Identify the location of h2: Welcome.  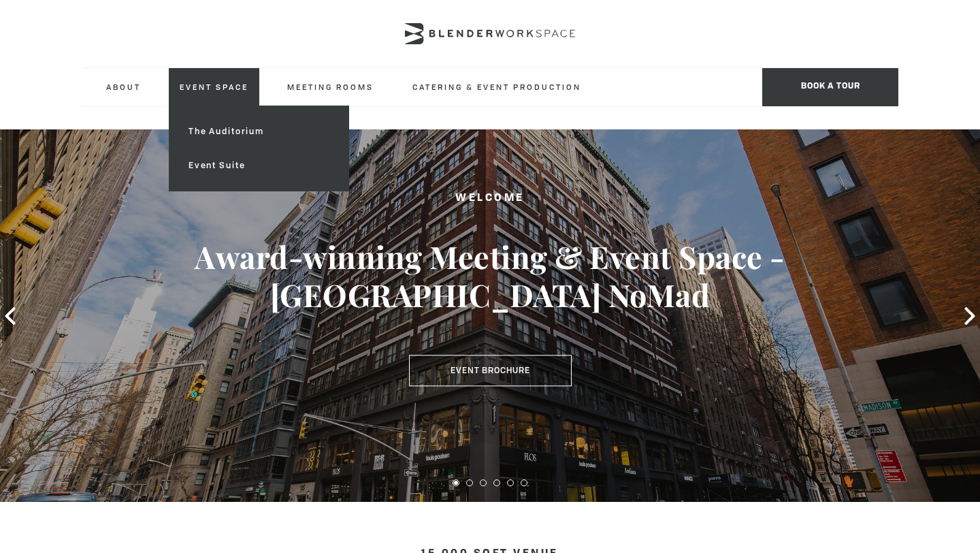
(490, 198).